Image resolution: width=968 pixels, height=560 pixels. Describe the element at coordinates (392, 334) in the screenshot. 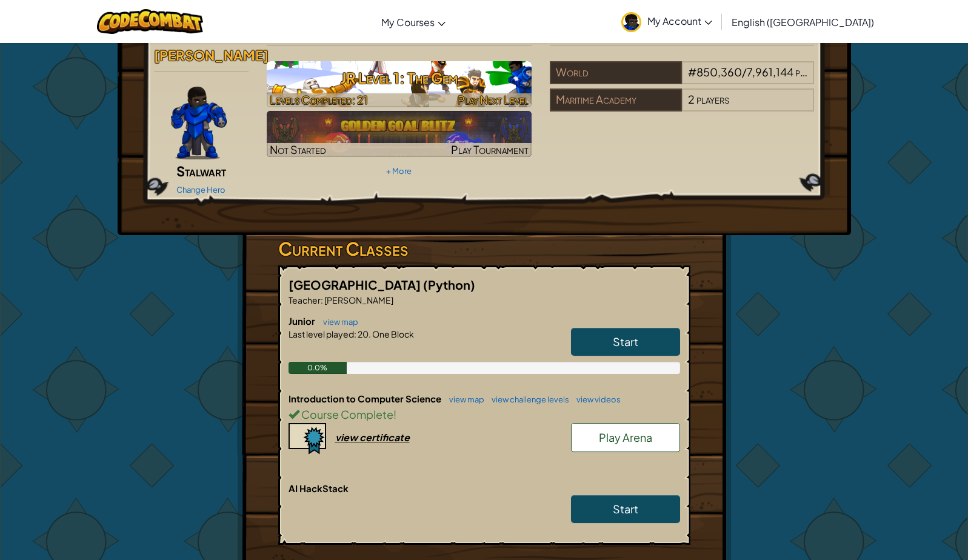

I see `span: One Block` at that location.